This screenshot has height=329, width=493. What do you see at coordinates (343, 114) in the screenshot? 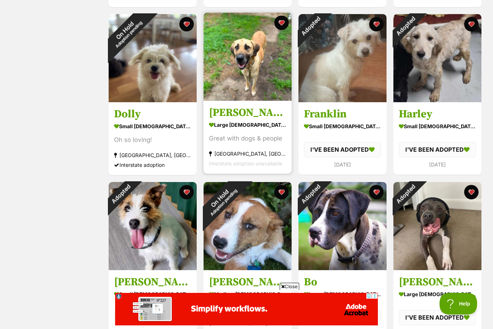
I see `h3: Franklin` at bounding box center [343, 114].